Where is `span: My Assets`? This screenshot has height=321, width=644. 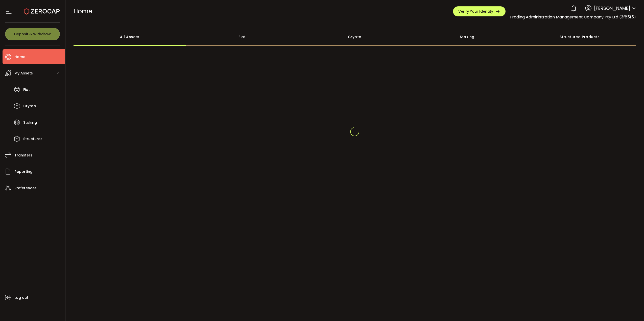
span: My Assets is located at coordinates (23, 73).